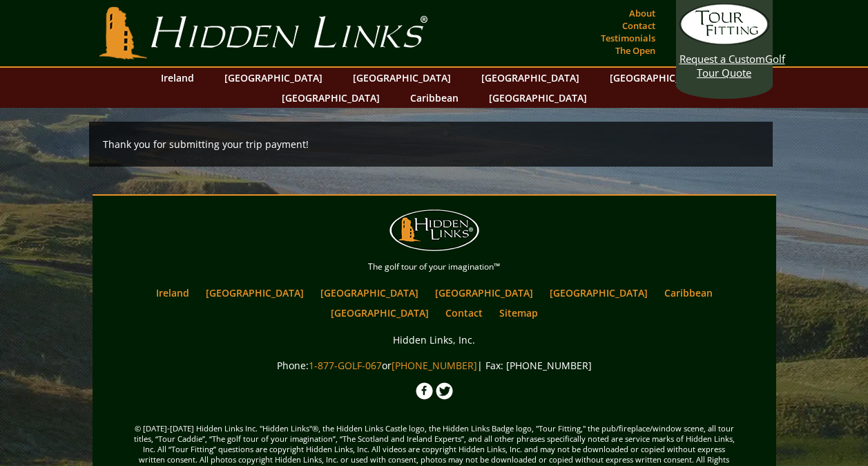  What do you see at coordinates (723, 59) in the screenshot?
I see `span: Request a Custom` at bounding box center [723, 59].